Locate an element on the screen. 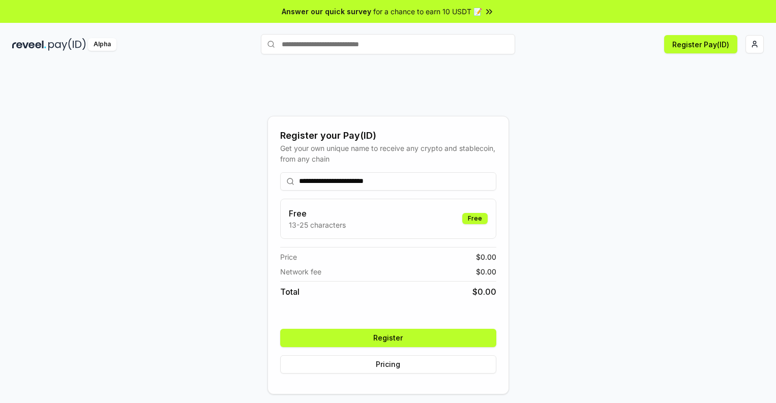 The image size is (776, 403). div: Alpha is located at coordinates (102, 44).